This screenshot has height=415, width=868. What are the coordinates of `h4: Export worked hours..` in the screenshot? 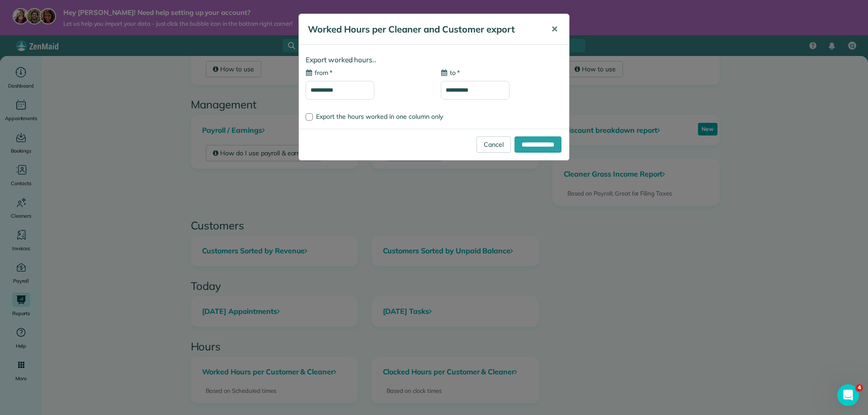 It's located at (434, 60).